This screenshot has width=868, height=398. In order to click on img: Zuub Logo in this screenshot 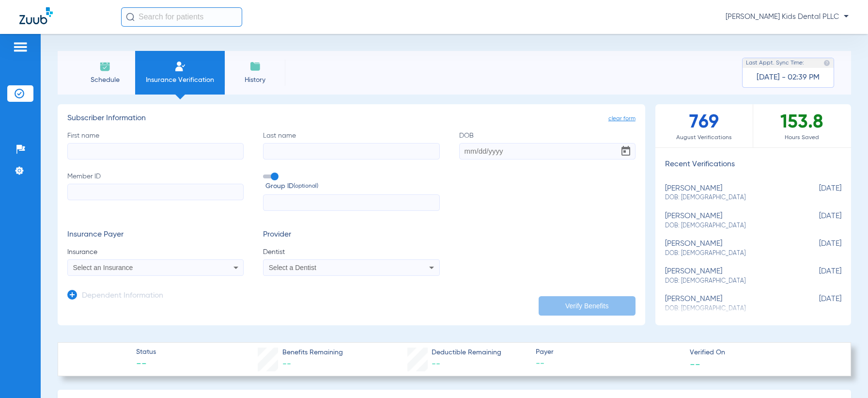, I will do `click(36, 16)`.